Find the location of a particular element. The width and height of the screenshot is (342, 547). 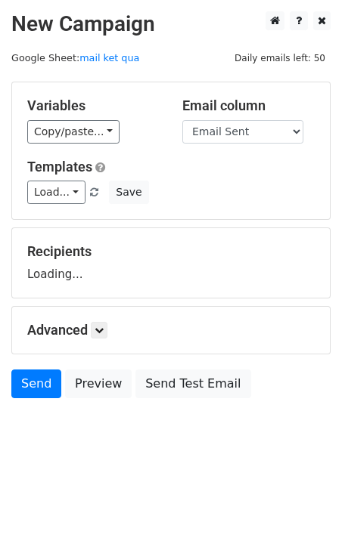

h5: Advanced is located at coordinates (171, 330).